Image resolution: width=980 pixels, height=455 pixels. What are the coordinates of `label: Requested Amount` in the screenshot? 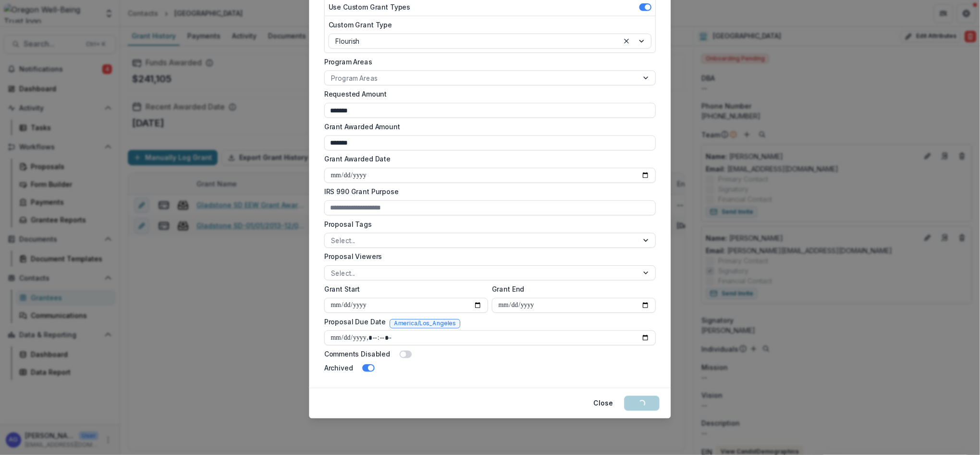 It's located at (487, 94).